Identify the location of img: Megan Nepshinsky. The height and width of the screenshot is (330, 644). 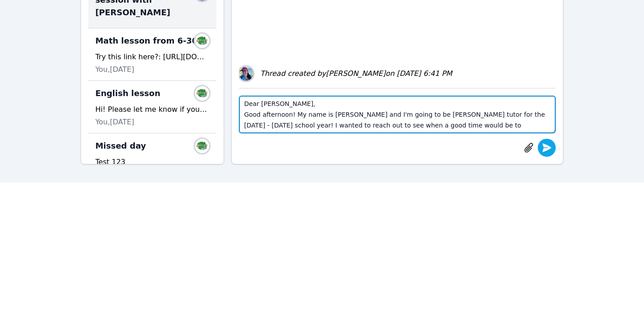
(246, 73).